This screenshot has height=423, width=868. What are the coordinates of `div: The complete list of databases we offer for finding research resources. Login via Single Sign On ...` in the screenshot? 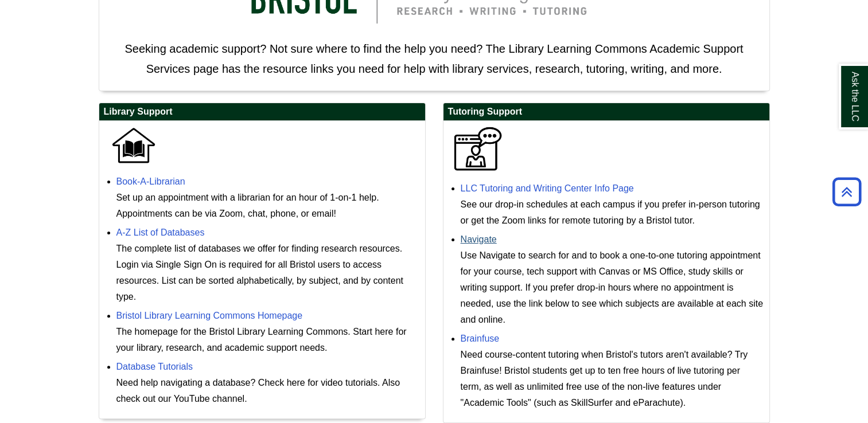 It's located at (268, 273).